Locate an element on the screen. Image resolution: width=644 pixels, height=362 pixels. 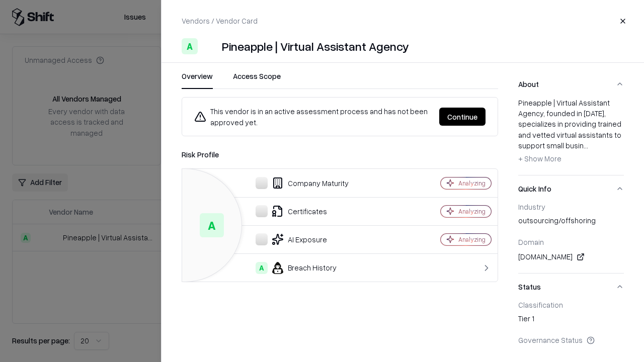
div: Industry is located at coordinates (571, 207).